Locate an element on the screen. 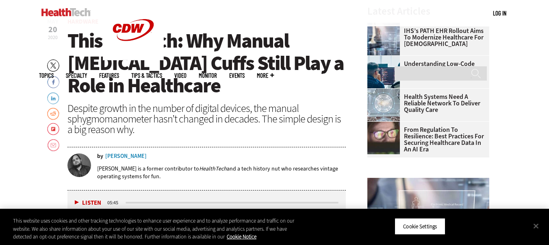  button: Cookie Settings is located at coordinates (420, 226).